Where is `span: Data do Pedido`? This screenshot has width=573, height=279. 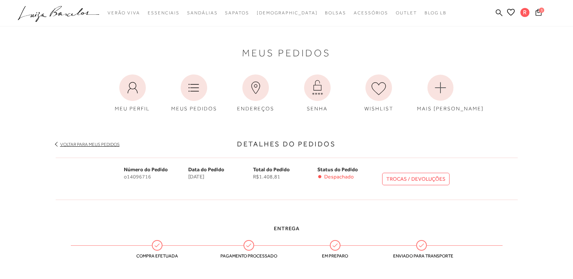
span: Data do Pedido is located at coordinates (206, 170).